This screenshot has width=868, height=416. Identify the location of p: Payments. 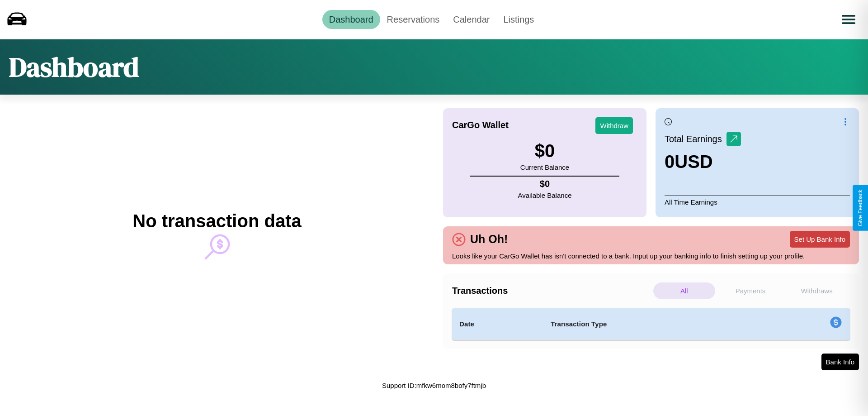
(750, 290).